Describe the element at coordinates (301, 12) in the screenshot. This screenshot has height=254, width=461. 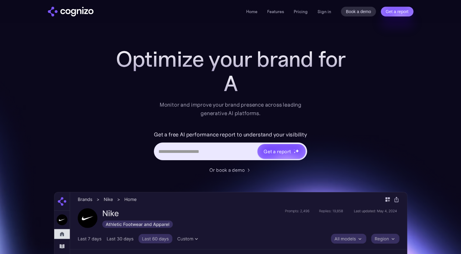
I see `a: Pricing` at that location.